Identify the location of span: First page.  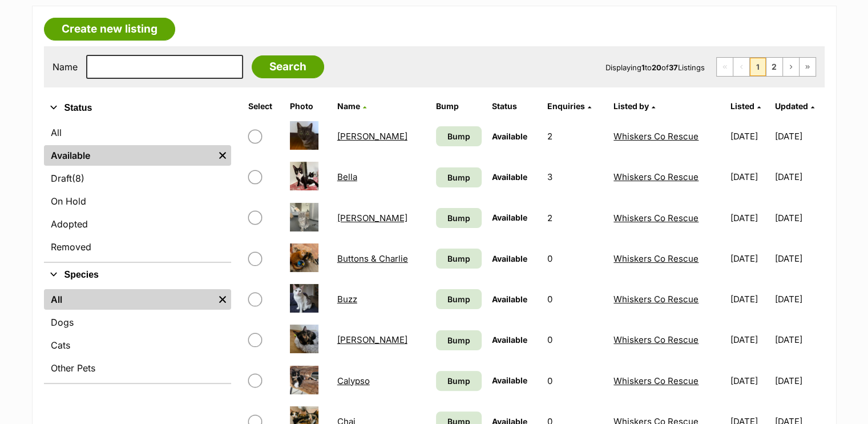
(725, 67).